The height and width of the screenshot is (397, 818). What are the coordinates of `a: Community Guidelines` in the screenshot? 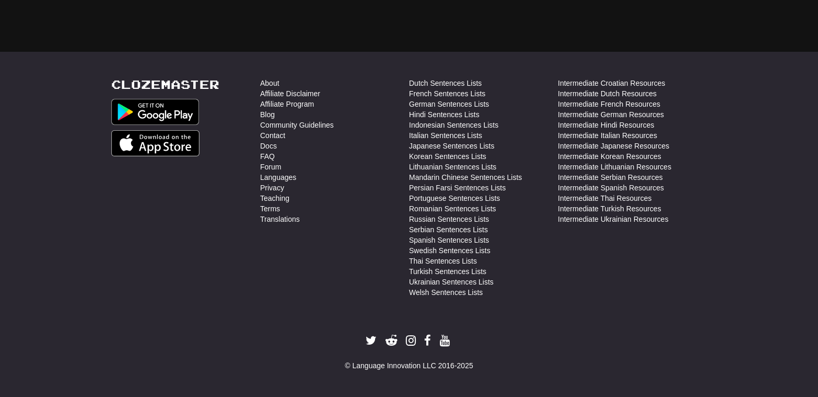 It's located at (297, 125).